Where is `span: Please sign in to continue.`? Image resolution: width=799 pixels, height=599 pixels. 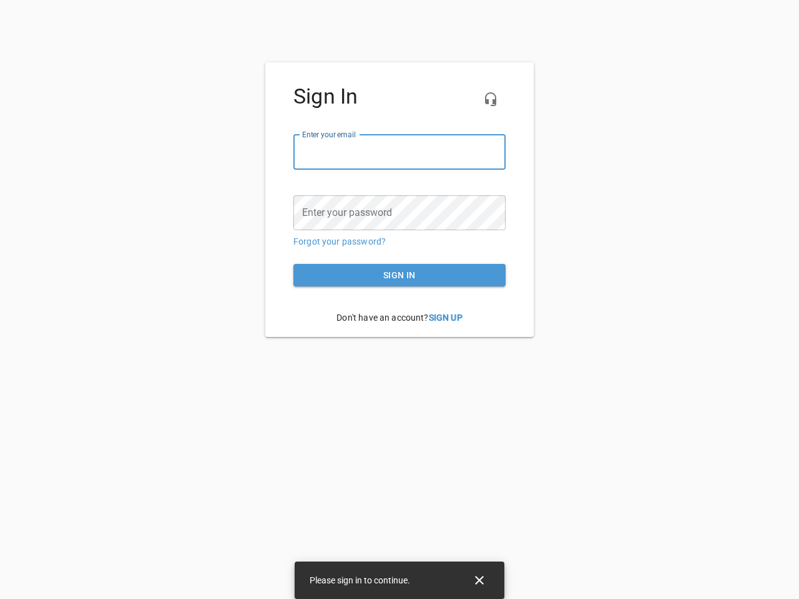 span: Please sign in to continue. is located at coordinates (360, 580).